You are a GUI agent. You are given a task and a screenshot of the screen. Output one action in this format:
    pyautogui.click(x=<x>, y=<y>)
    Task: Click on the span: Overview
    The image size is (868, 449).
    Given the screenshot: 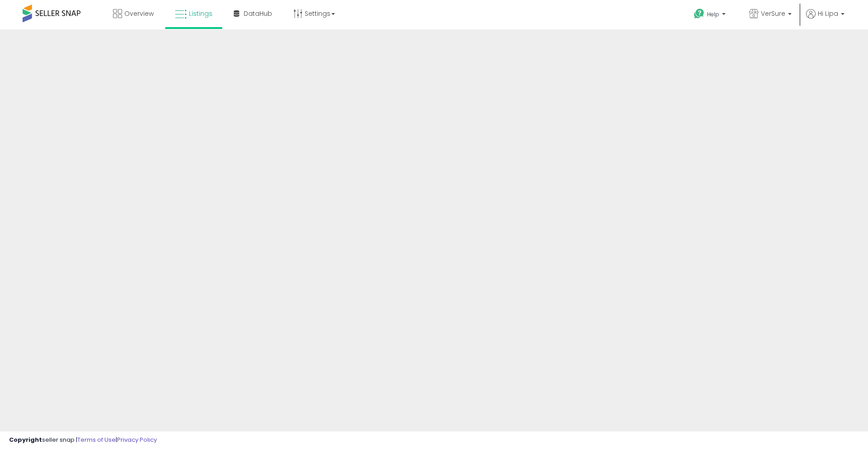 What is the action you would take?
    pyautogui.click(x=139, y=13)
    